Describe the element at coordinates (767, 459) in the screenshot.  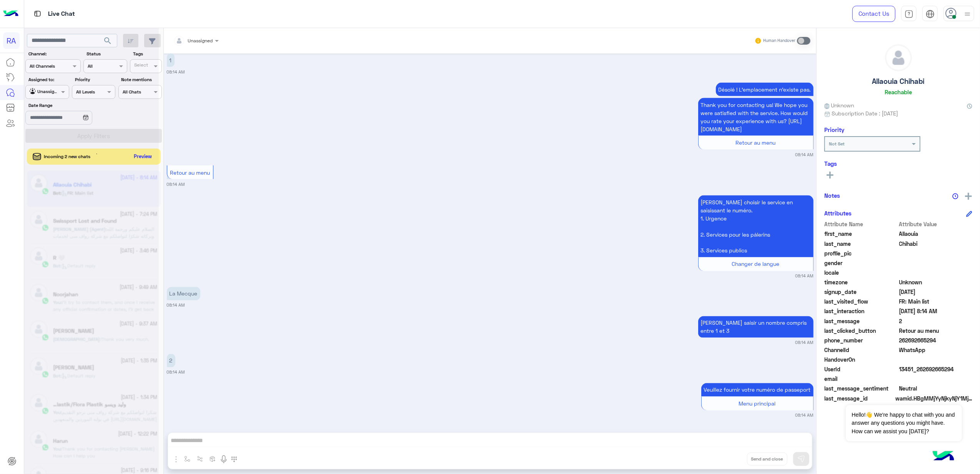
I see `button: Send and close` at that location.